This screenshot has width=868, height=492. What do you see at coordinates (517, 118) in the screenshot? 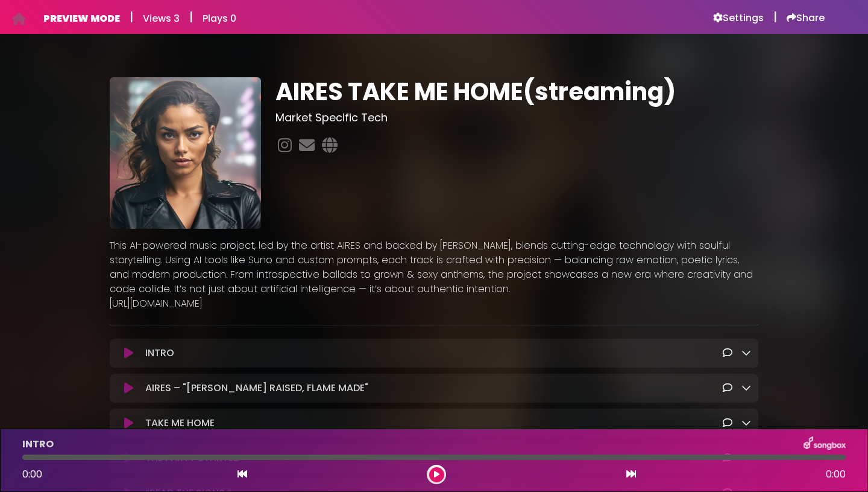
I see `h3: Market Specific Tech` at bounding box center [517, 118].